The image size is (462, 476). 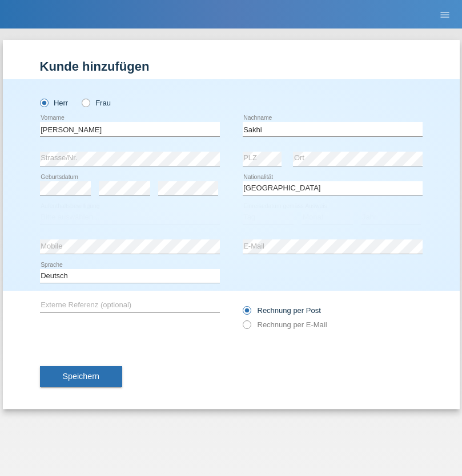 What do you see at coordinates (81, 377) in the screenshot?
I see `span: Speichern` at bounding box center [81, 377].